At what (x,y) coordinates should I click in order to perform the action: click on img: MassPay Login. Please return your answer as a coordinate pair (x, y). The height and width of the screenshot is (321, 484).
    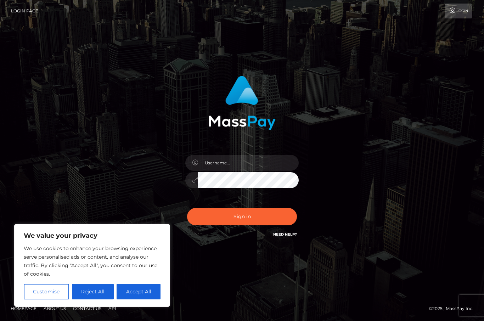
    Looking at the image, I should click on (242, 103).